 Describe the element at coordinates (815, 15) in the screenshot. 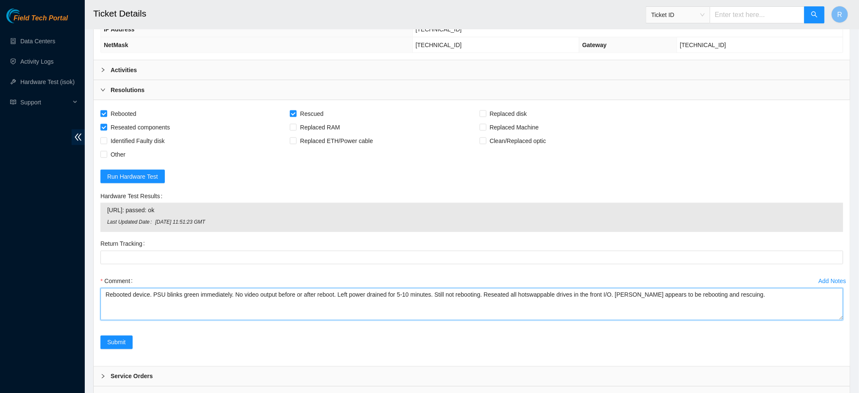

I see `span: search` at that location.